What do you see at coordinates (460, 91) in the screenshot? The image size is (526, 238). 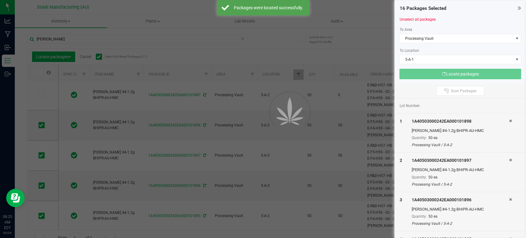 I see `button: Scan Packages` at bounding box center [460, 91].